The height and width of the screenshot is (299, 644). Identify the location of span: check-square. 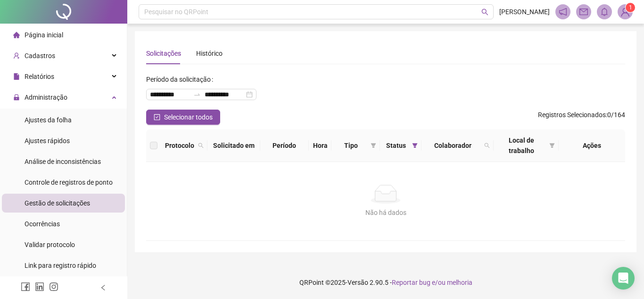
(157, 117).